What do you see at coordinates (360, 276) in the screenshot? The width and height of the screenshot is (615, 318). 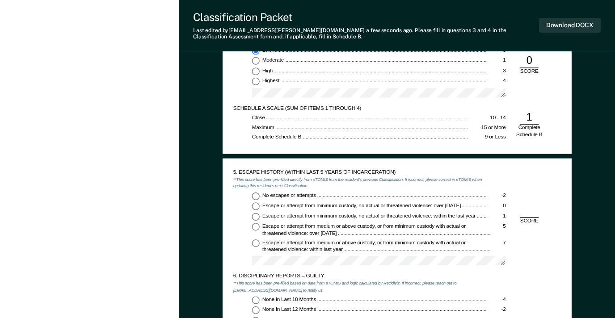 I see `div: 6. DISCIPLINARY REPORTS – GUILTY` at bounding box center [360, 276].